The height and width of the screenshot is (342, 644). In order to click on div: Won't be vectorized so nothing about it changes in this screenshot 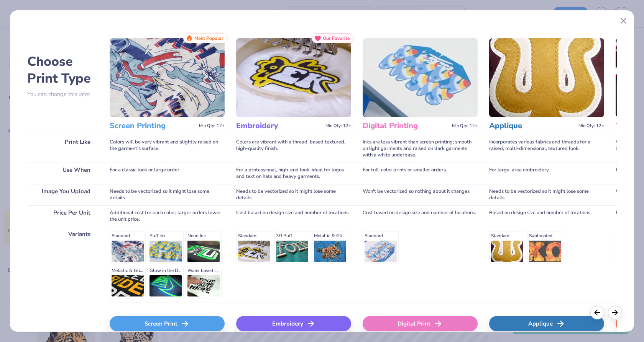, I will do `click(420, 195)`.